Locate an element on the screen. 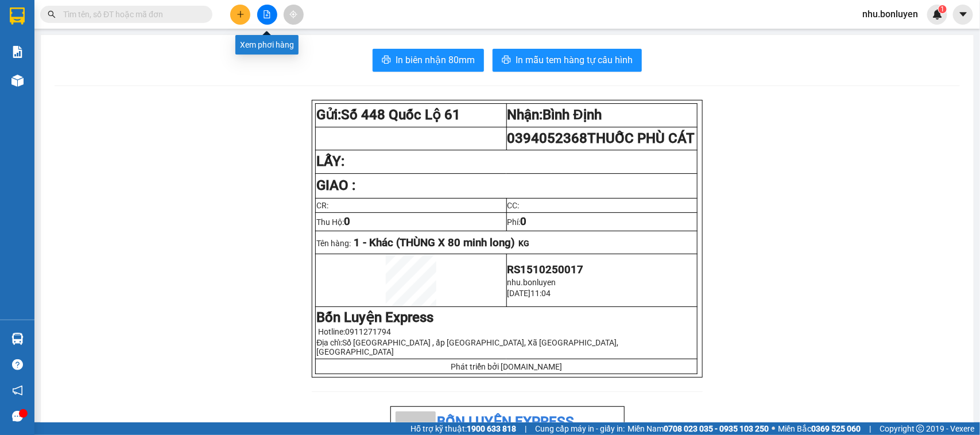  img: logo-vxr is located at coordinates (17, 16).